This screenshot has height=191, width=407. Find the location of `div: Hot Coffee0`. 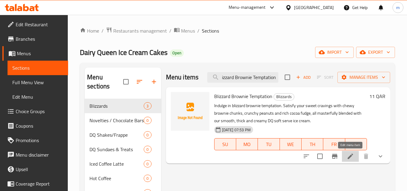

div: Hot Coffee0 is located at coordinates (123, 178).